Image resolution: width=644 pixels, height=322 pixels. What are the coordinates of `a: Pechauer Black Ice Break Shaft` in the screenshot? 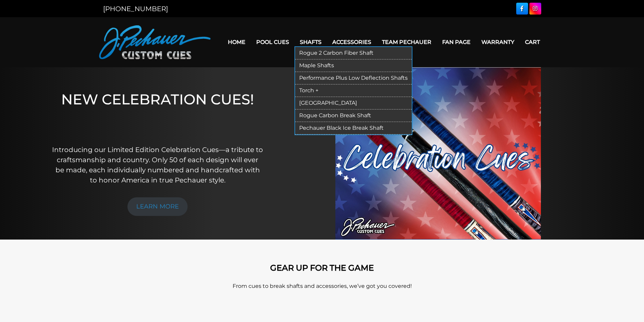 It's located at (353, 128).